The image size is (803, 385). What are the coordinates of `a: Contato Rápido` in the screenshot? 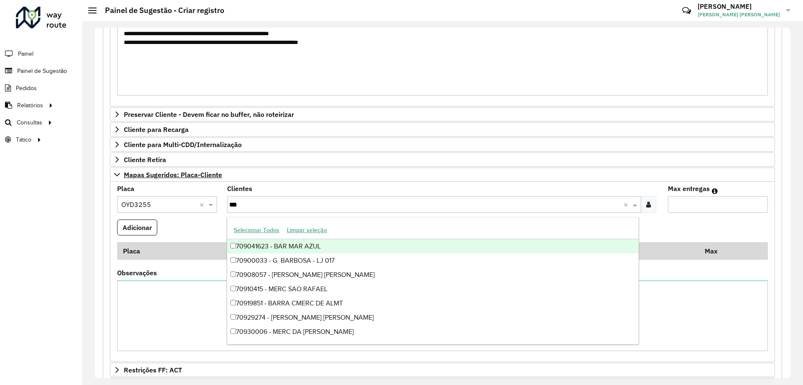 It's located at (687, 10).